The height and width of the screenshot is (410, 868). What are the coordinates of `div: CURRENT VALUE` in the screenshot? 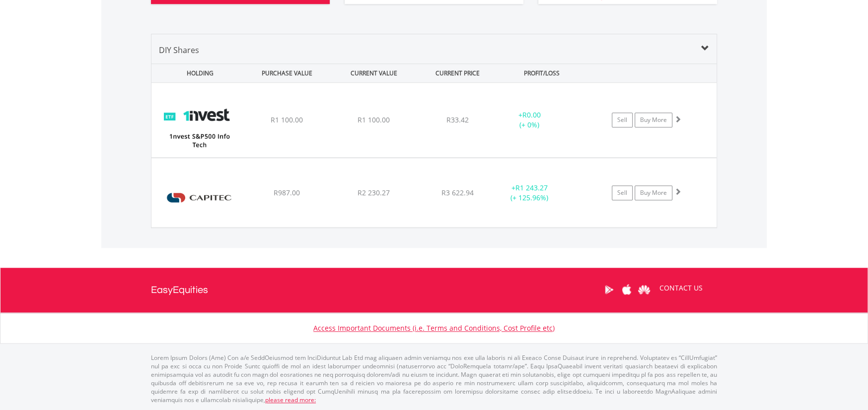 It's located at (373, 73).